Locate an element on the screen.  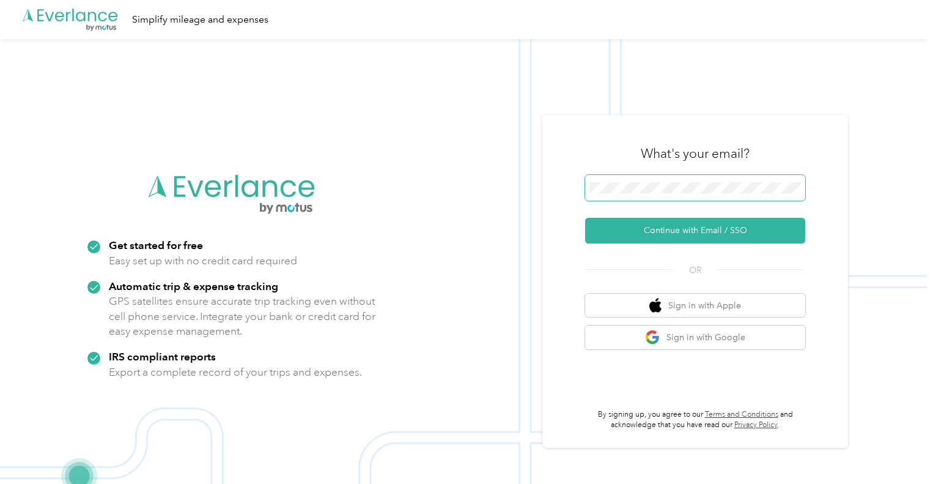
p: Export a complete record of your trips and expenses. is located at coordinates (235, 372).